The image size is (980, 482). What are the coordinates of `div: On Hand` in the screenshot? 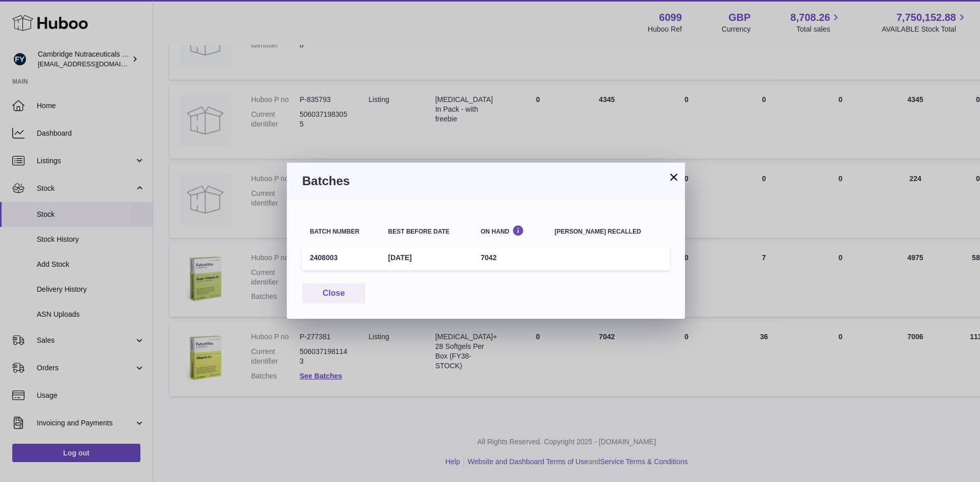 It's located at (510, 229).